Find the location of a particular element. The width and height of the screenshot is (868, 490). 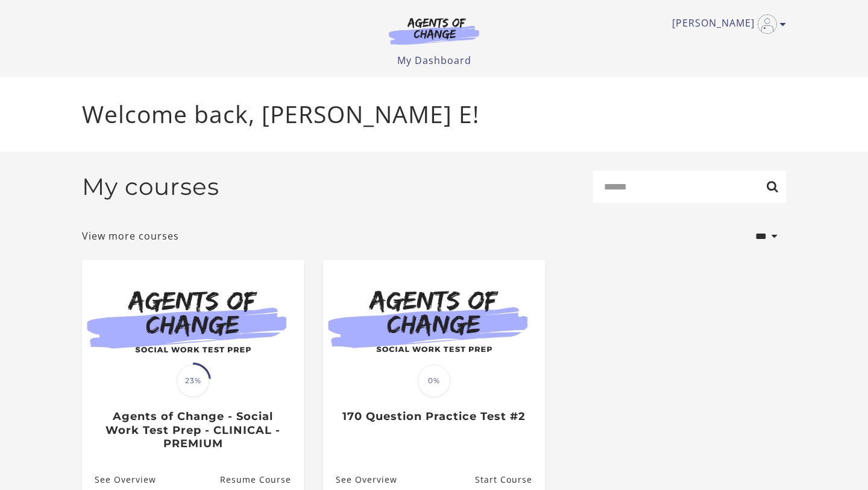

a: View more courses is located at coordinates (130, 236).